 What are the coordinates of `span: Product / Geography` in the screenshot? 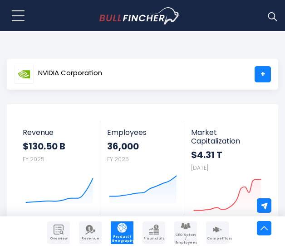 It's located at (122, 239).